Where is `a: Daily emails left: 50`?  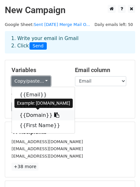 a: Daily emails left: 50 is located at coordinates (113, 24).